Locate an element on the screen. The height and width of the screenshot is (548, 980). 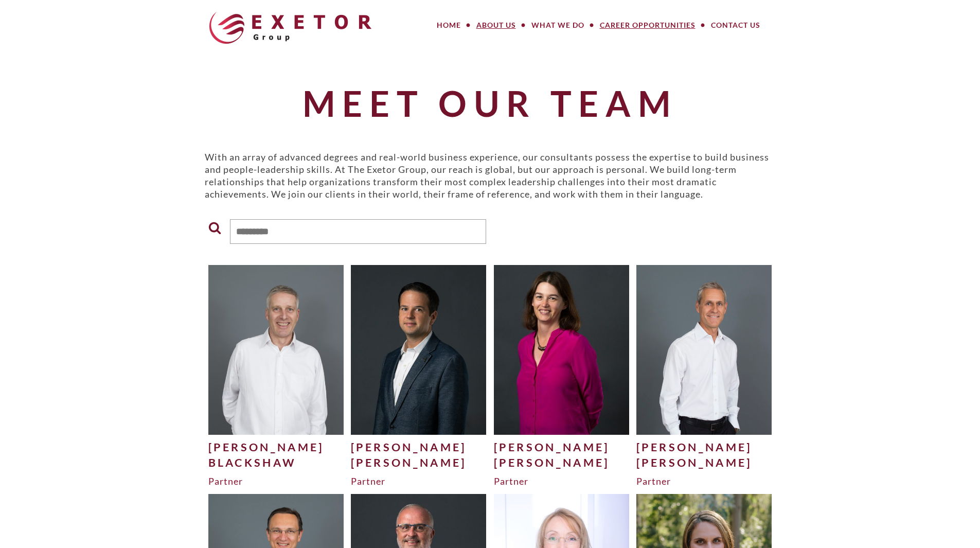
a: About Us is located at coordinates (495, 26).